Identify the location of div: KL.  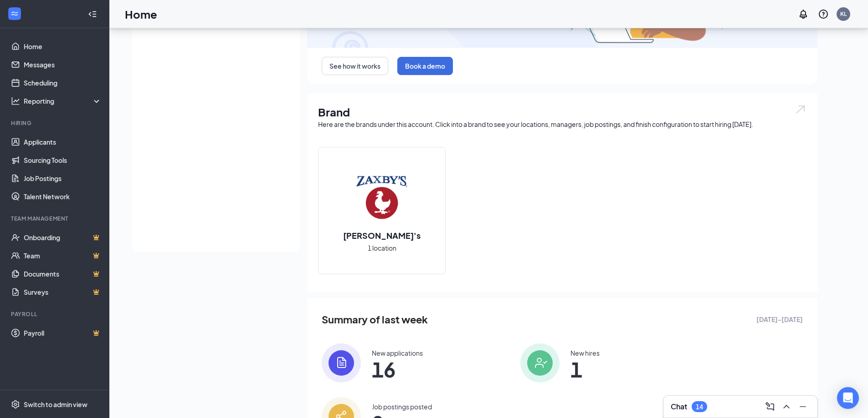
(843, 14).